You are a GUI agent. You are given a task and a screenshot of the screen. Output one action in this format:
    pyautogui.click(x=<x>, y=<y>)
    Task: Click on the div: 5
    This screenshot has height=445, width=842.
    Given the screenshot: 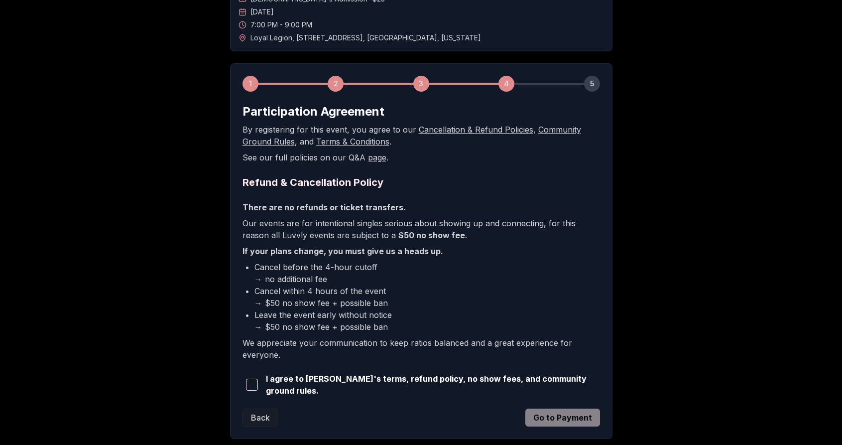 What is the action you would take?
    pyautogui.click(x=592, y=84)
    